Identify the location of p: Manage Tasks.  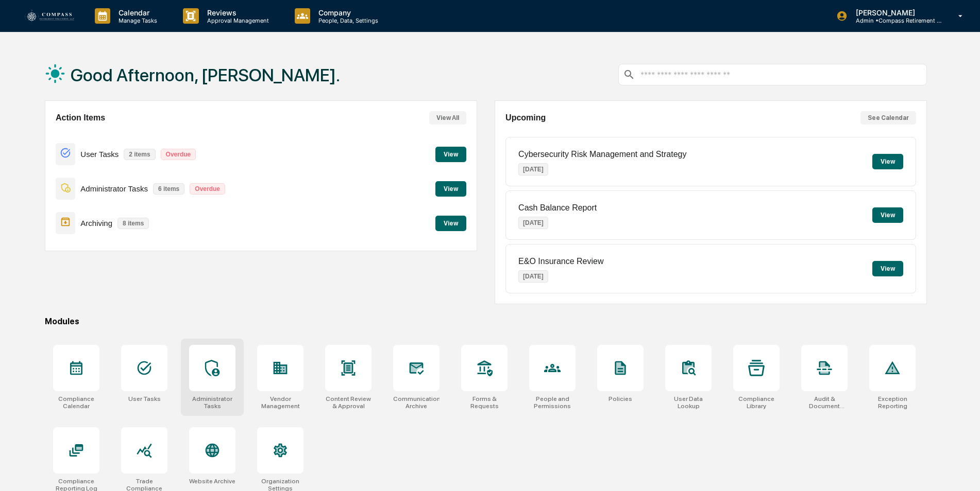
(136, 20).